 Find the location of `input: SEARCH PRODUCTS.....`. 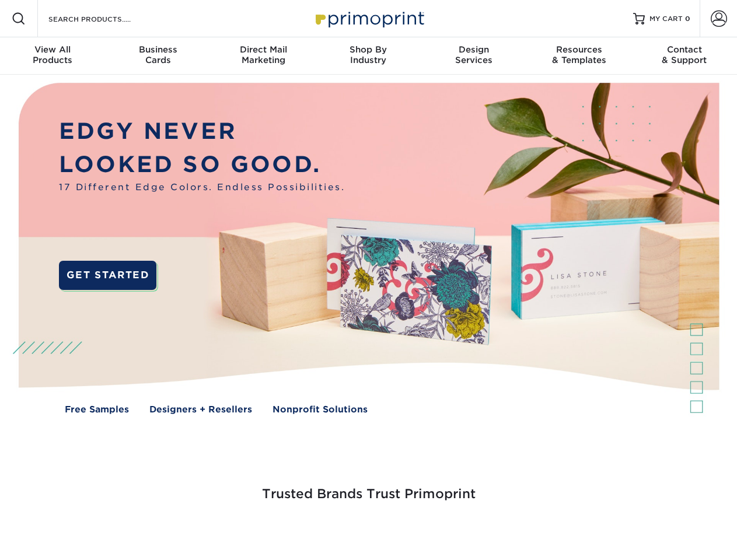

input: SEARCH PRODUCTS..... is located at coordinates (104, 18).